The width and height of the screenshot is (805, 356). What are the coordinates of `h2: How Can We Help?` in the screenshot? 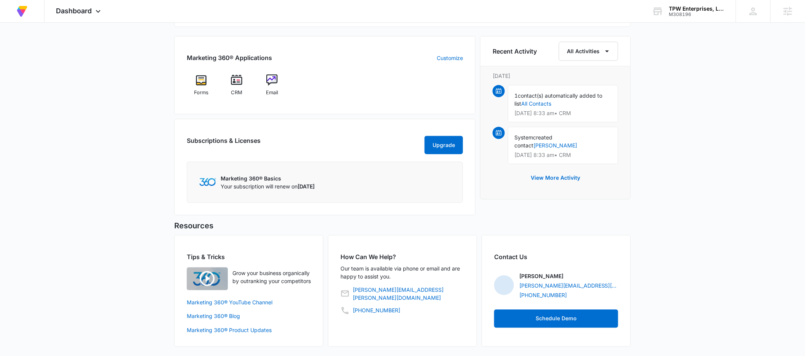 It's located at (402, 257).